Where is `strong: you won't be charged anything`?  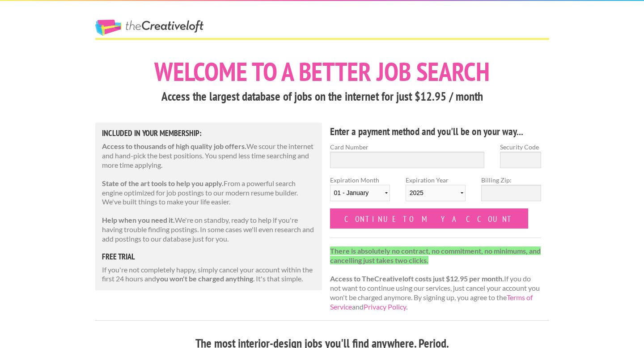 strong: you won't be charged anything is located at coordinates (205, 278).